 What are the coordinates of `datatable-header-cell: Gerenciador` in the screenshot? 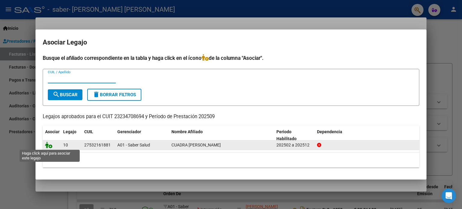 It's located at (142, 135).